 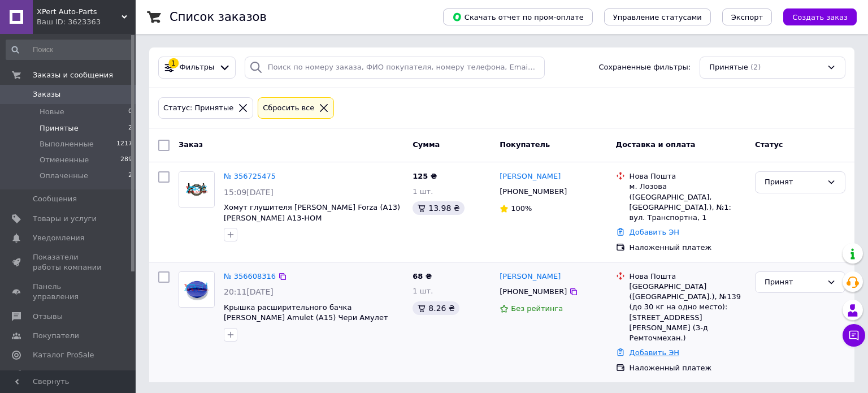 I want to click on span: Создать заказ, so click(x=820, y=17).